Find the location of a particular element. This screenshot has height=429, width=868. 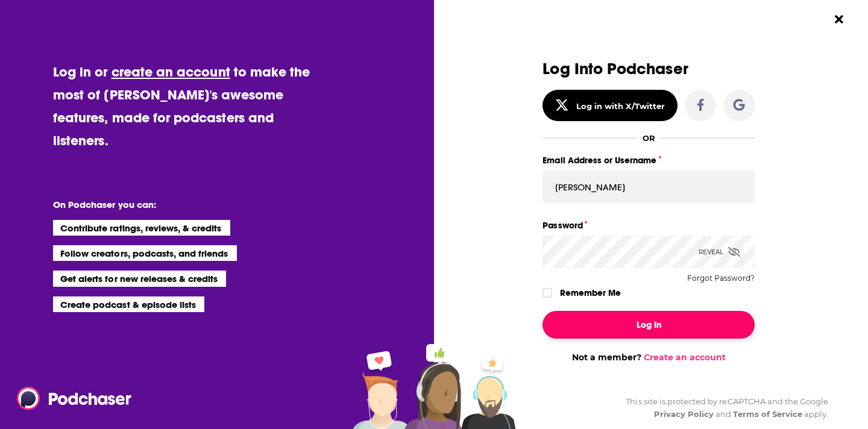

div: Log in with X/Twitter is located at coordinates (621, 106).